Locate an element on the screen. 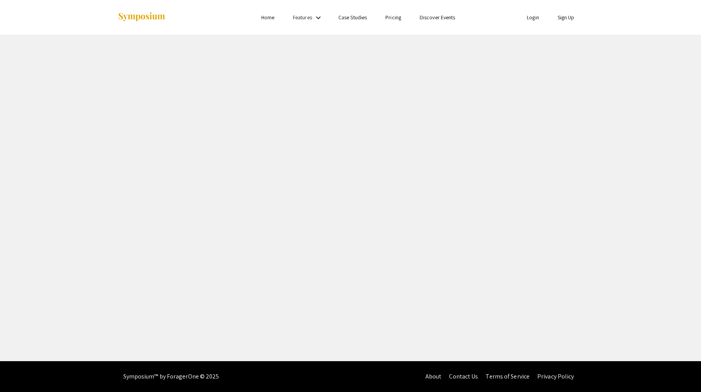 The image size is (701, 392). a: Features is located at coordinates (302, 17).